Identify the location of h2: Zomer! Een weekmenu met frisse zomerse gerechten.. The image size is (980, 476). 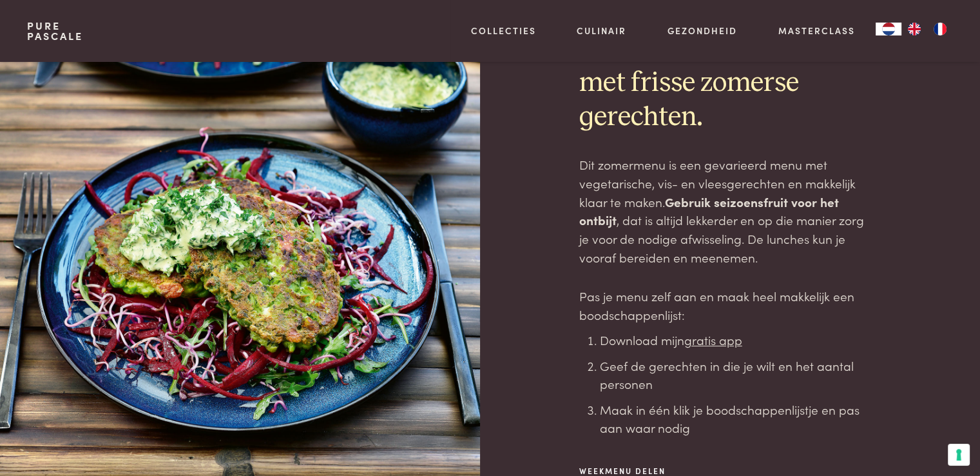
(727, 83).